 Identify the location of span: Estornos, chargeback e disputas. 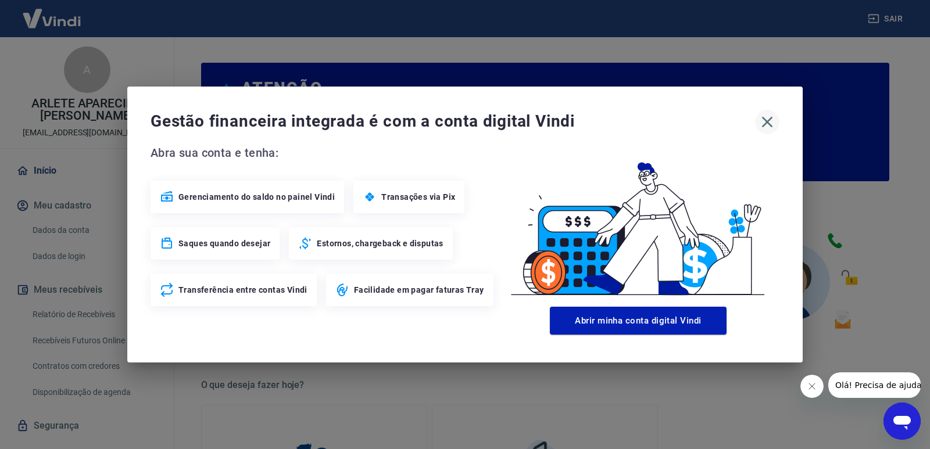
(379, 243).